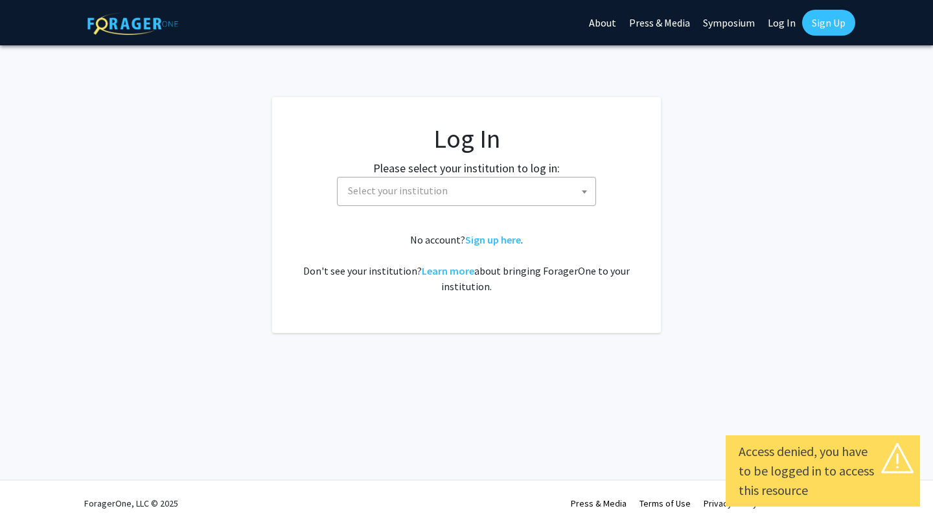  I want to click on div: ForagerOne, LLC © 2025, so click(131, 503).